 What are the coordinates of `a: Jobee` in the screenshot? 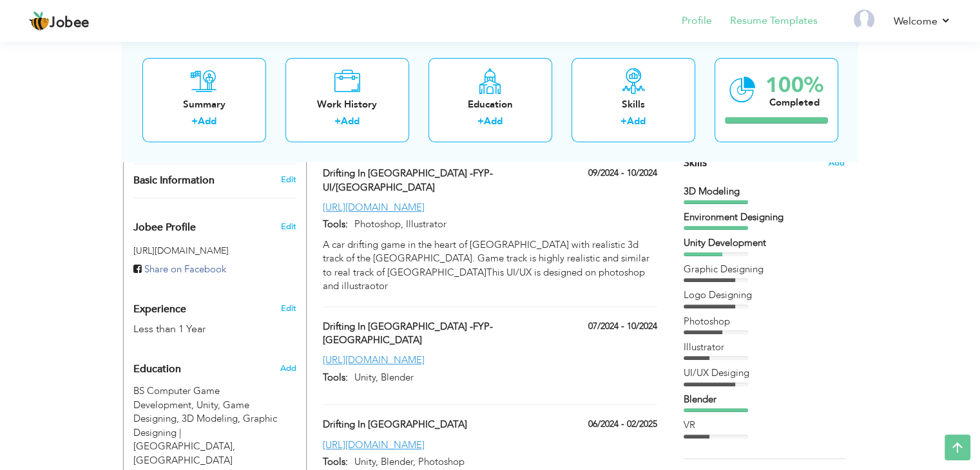 It's located at (59, 21).